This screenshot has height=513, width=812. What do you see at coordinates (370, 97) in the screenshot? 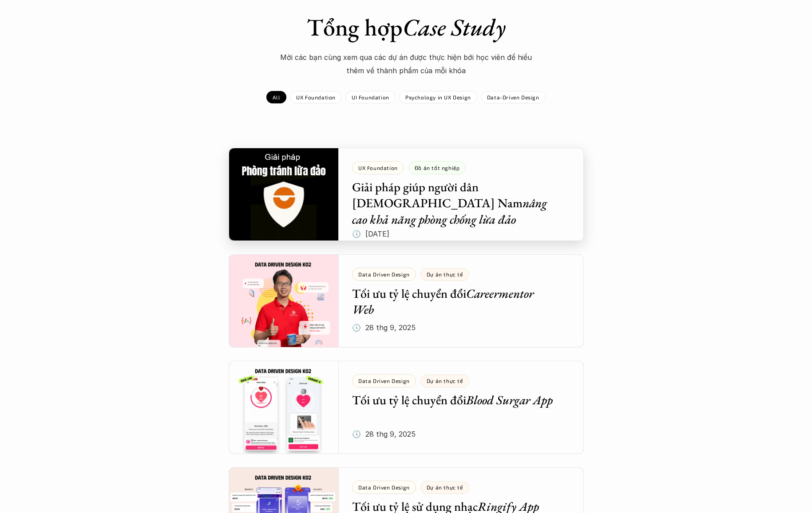
I see `p: UI Foundation` at bounding box center [370, 97].